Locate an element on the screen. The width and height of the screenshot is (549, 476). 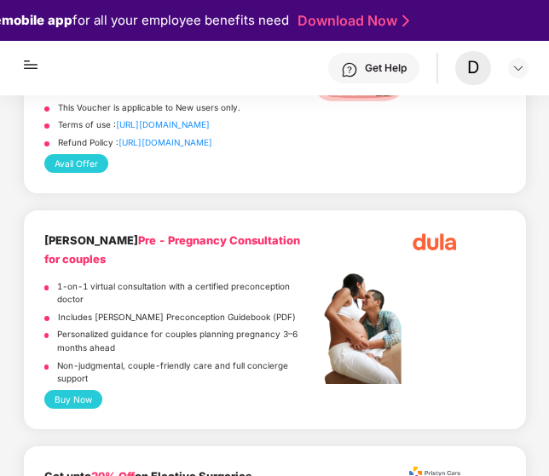
strong: mobile app is located at coordinates (37, 20).